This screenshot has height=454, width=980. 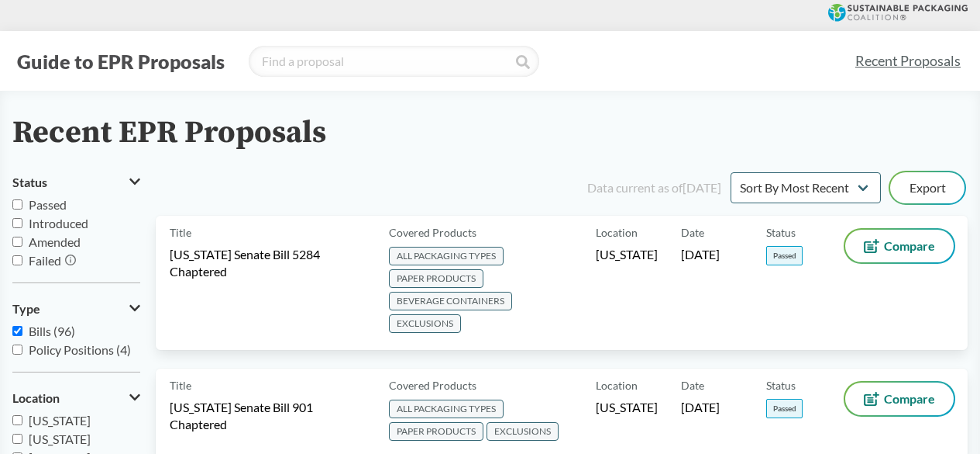 What do you see at coordinates (17, 349) in the screenshot?
I see `input: Policy Positions (4)` at bounding box center [17, 349].